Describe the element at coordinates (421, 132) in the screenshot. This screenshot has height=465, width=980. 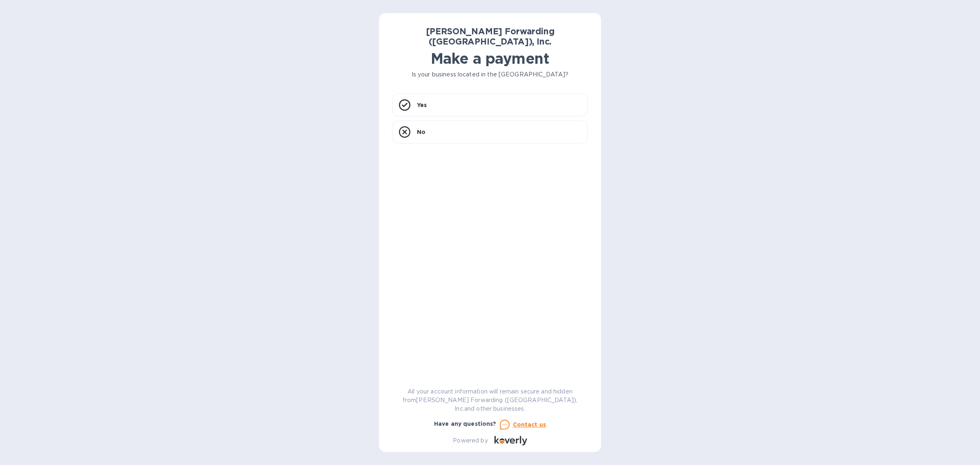
I see `p: No` at that location.